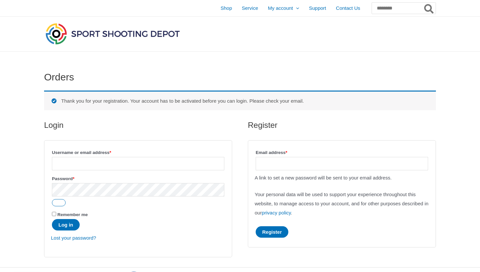  I want to click on label: Password, so click(138, 178).